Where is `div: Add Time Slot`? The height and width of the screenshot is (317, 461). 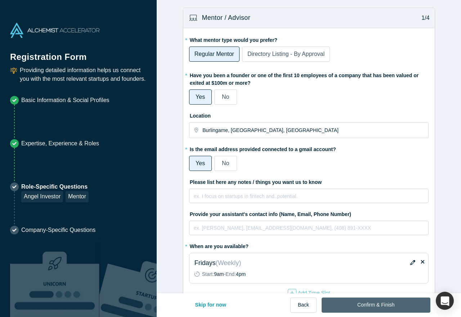
div: Add Time Slot is located at coordinates (309, 293).